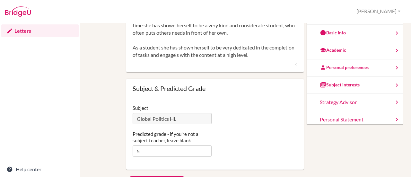 The image size is (411, 177). I want to click on div: Personal Statement, so click(355, 120).